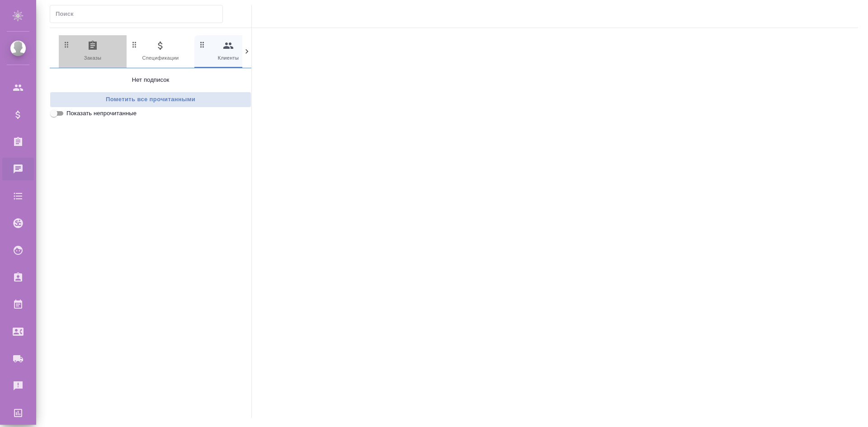 The height and width of the screenshot is (427, 868). What do you see at coordinates (150, 80) in the screenshot?
I see `p: Нет подписок` at bounding box center [150, 80].